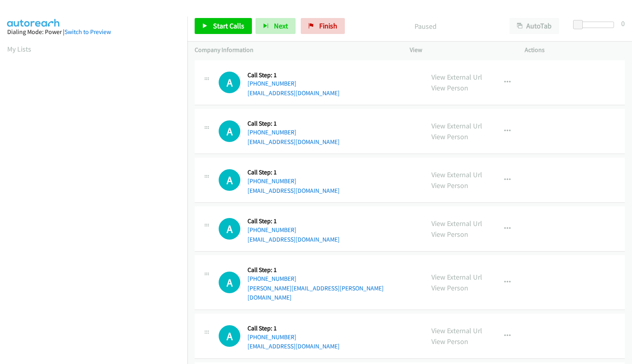 The height and width of the screenshot is (364, 632). Describe the element at coordinates (94, 32) in the screenshot. I see `div: Dialing Mode: Power |` at that location.